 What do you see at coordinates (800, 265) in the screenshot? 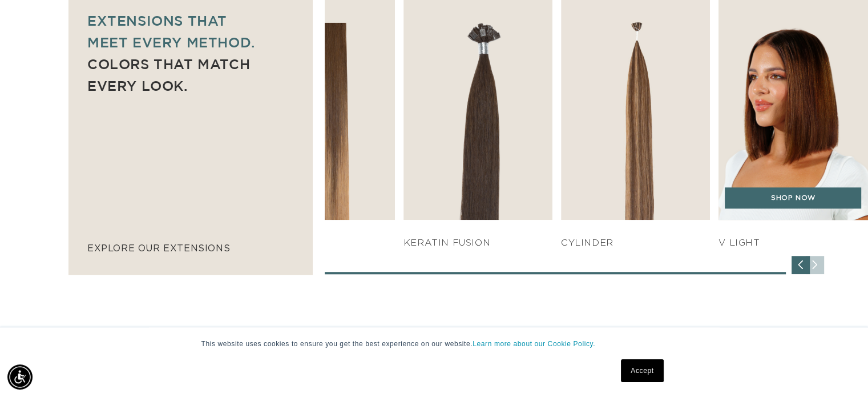
I see `div: Previous slide` at bounding box center [800, 265].